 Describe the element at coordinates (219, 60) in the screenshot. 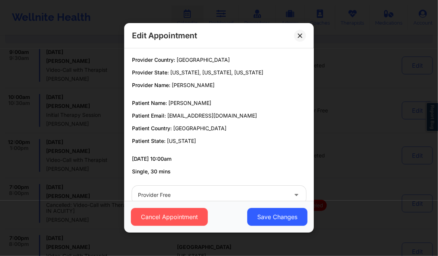

I see `p: Provider Country:` at that location.